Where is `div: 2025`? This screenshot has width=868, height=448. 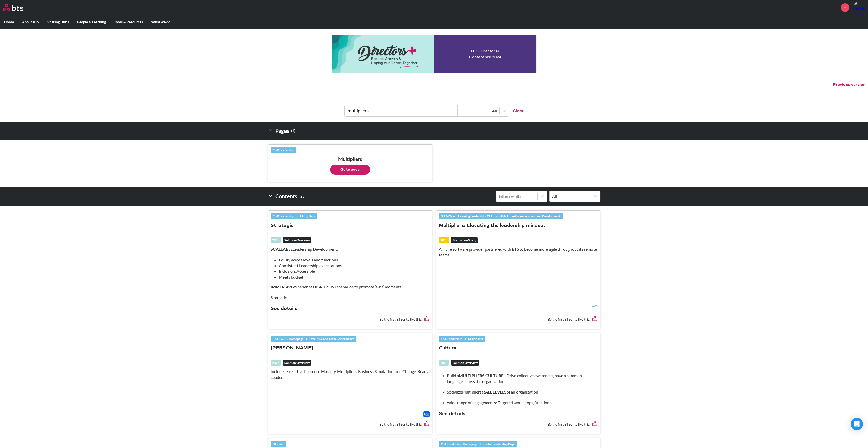
div: 2025 is located at coordinates (276, 363).